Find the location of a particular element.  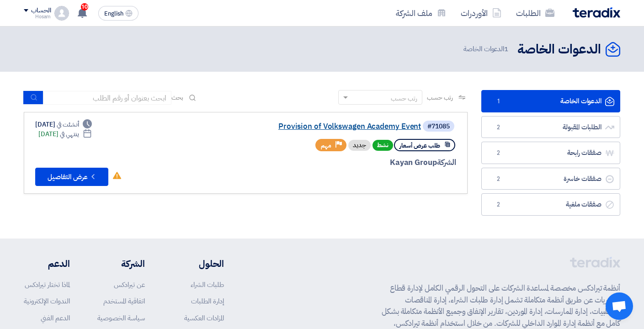

div: الحساب is located at coordinates (40, 11).